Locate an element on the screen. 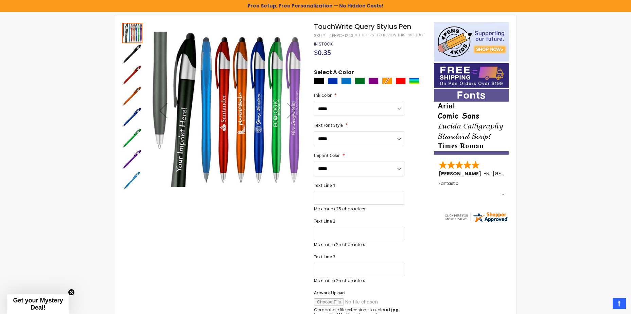  div: 4PHPC-1243 is located at coordinates (341, 36).